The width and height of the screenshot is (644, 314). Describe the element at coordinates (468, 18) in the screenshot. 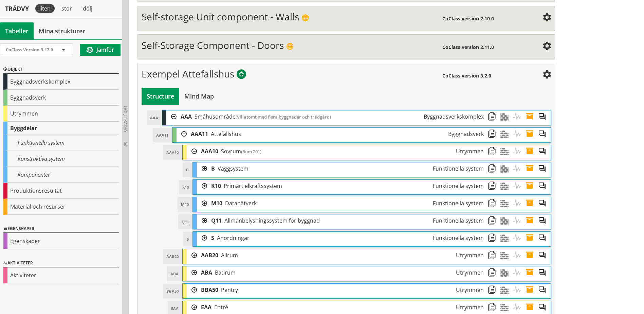

I see `span: CoClass version 2.10.0` at that location.